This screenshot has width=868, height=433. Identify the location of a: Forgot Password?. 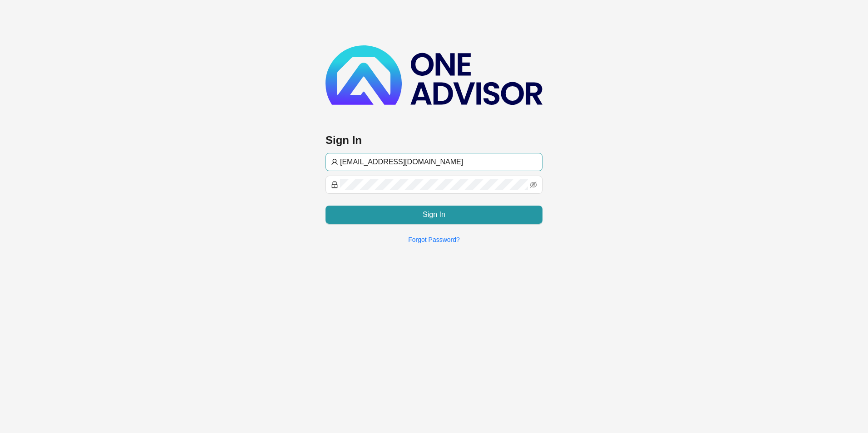
(434, 240).